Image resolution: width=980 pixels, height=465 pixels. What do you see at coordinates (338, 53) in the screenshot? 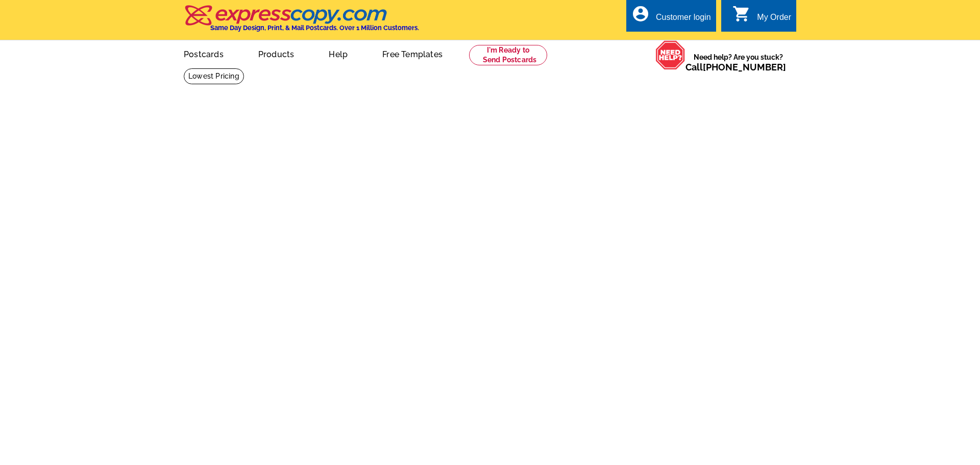
I see `a: Help` at bounding box center [338, 53].